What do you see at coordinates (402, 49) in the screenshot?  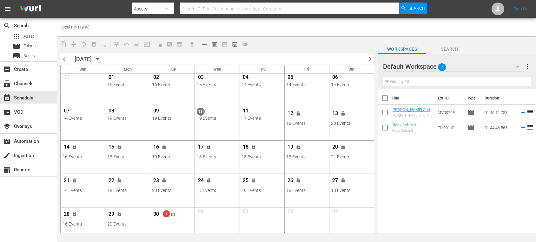 I see `span: Workspaces` at bounding box center [402, 49].